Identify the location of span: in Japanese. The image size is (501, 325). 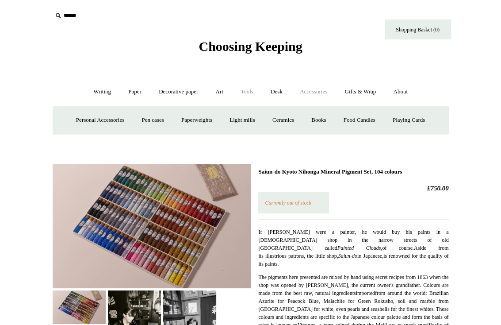
(370, 256).